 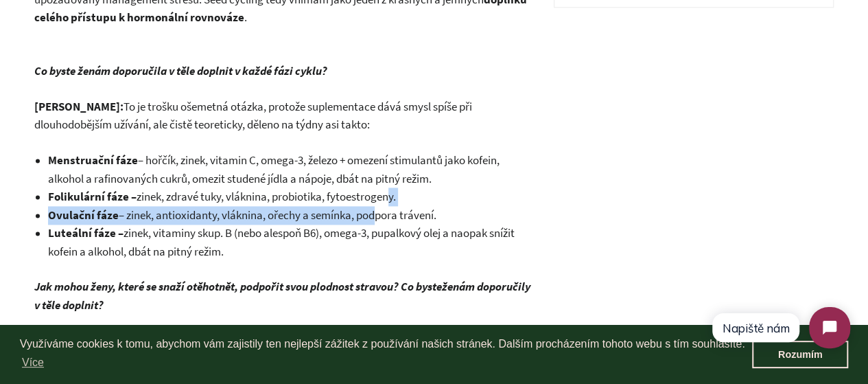 I want to click on span: To je trošku ošemetná otázka, protože suplementace dává smysl spíše při dlouhodobějším užívání, a..., so click(x=253, y=115).